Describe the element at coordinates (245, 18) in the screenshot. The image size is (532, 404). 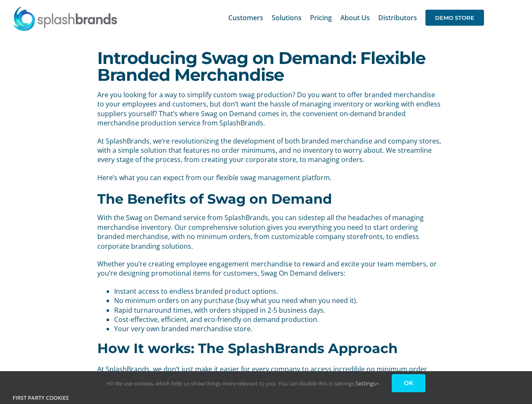
I see `span: Customers` at that location.